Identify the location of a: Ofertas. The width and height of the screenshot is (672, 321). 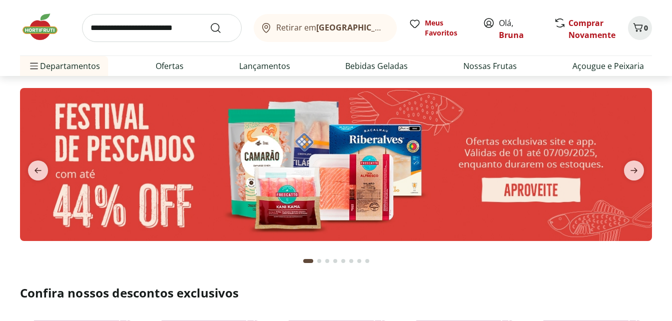
(170, 66).